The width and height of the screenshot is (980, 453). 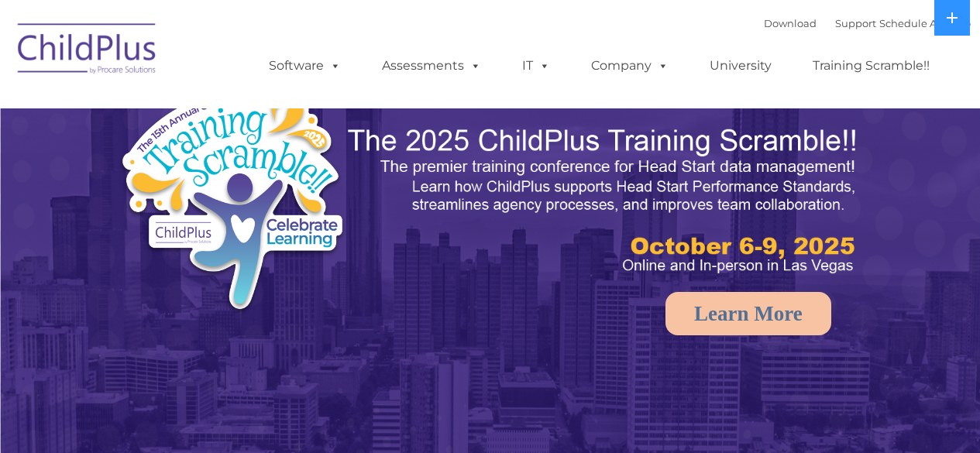 What do you see at coordinates (925, 23) in the screenshot?
I see `a: Schedule A Demo` at bounding box center [925, 23].